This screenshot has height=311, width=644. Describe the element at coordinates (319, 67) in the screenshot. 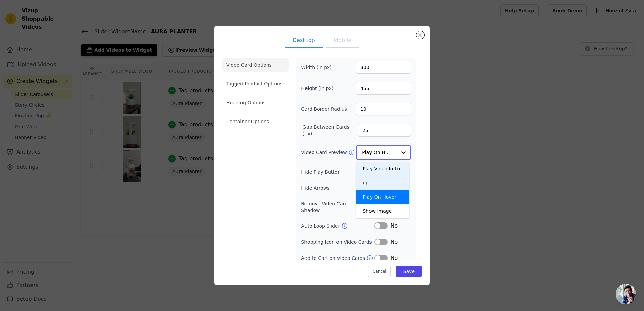

I see `label: Width (in px)` at that location.